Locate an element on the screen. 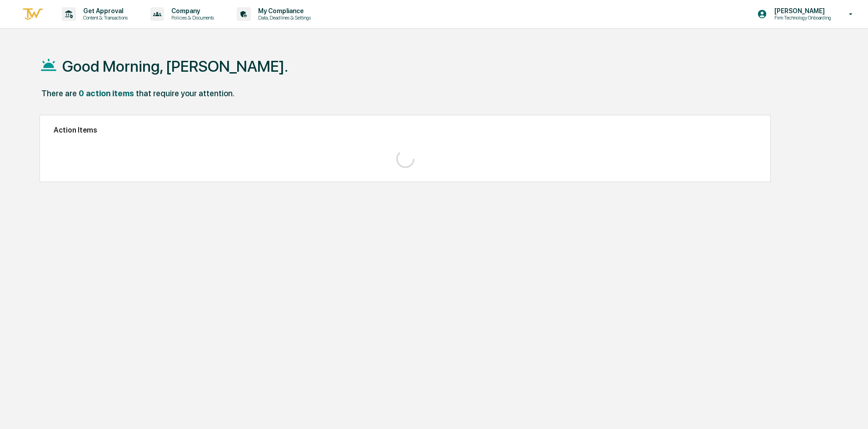  p: Content & Transactions is located at coordinates (104, 17).